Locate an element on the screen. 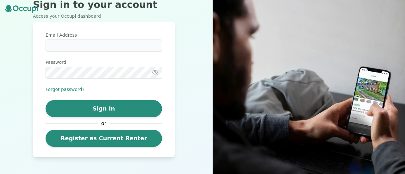 This screenshot has width=405, height=174. label: Email Address is located at coordinates (104, 35).